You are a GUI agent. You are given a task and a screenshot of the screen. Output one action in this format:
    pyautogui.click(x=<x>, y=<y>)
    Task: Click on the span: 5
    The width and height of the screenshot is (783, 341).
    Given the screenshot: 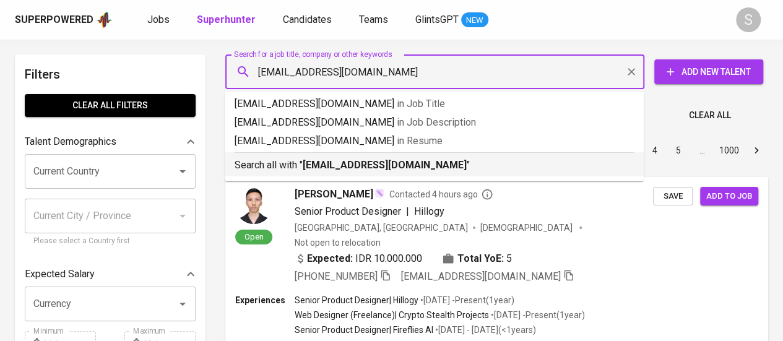 What is the action you would take?
    pyautogui.click(x=509, y=259)
    